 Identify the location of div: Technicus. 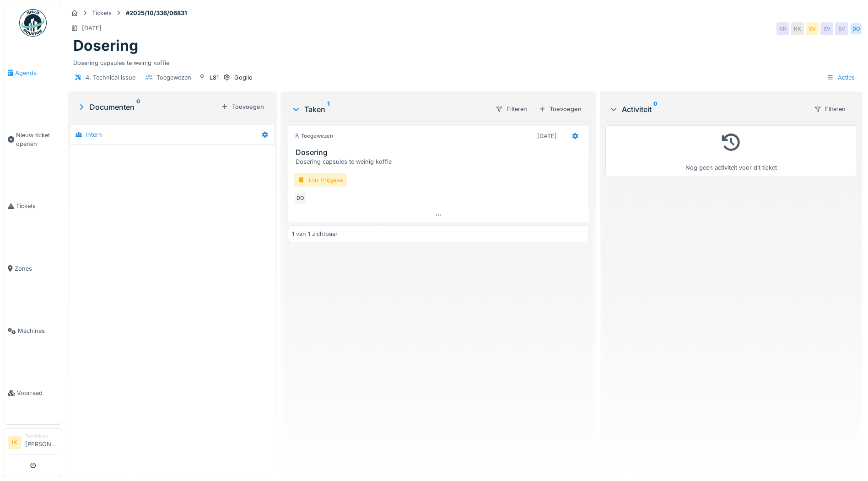
(42, 436).